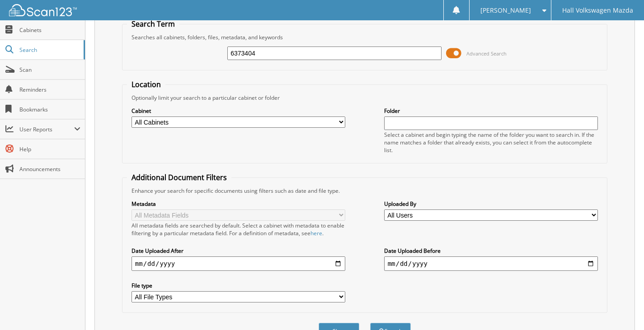 The width and height of the screenshot is (644, 330). Describe the element at coordinates (179, 177) in the screenshot. I see `legend: Additional Document Filters` at that location.